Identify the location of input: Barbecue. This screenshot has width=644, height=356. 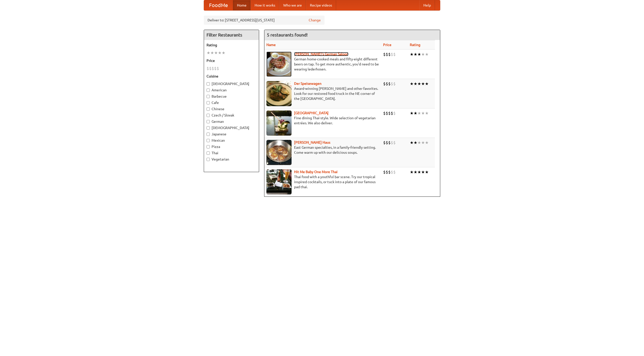
(208, 97).